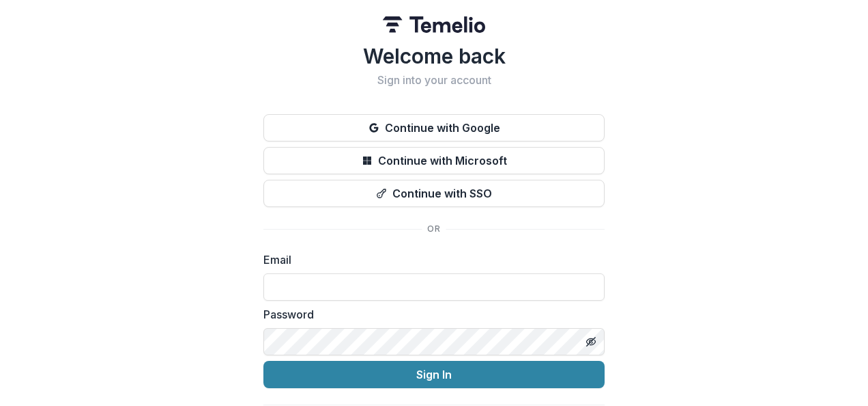 The height and width of the screenshot is (406, 868). I want to click on button: Toggle password visibility, so click(591, 342).